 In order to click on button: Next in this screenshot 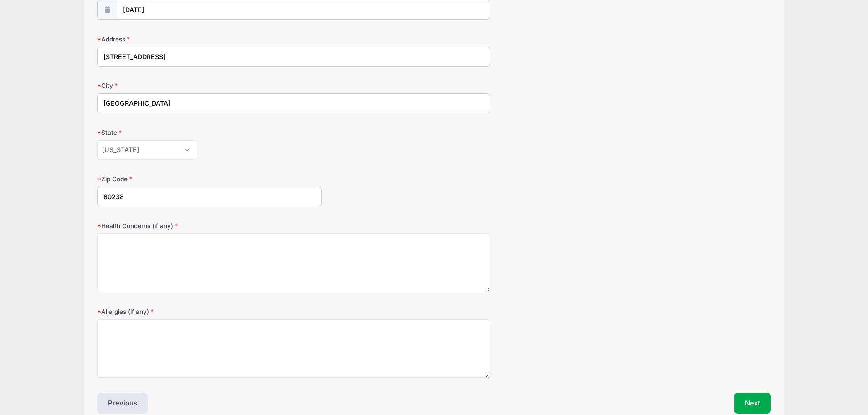, I will do `click(752, 403)`.